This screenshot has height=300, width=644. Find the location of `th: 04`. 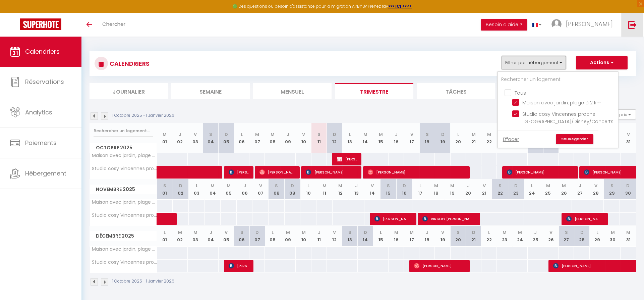

th: 04 is located at coordinates (211, 236).